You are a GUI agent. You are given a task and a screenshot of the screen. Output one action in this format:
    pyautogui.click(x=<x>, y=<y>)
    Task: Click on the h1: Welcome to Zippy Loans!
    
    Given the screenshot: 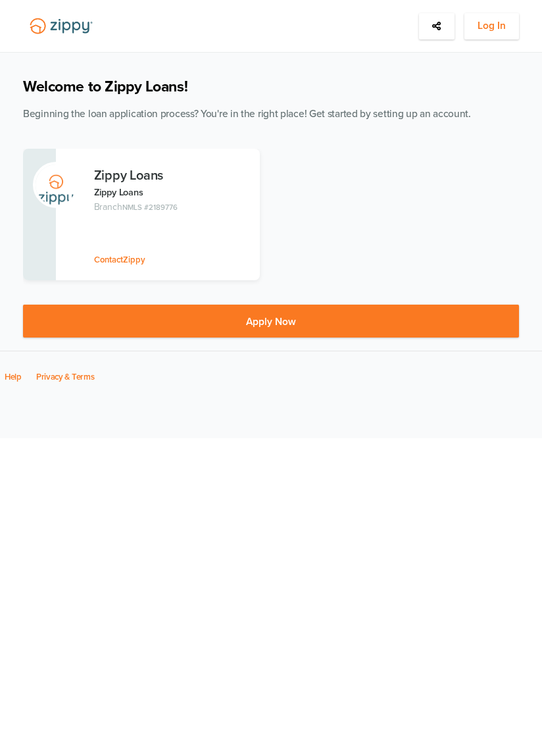 What is the action you would take?
    pyautogui.click(x=271, y=87)
    